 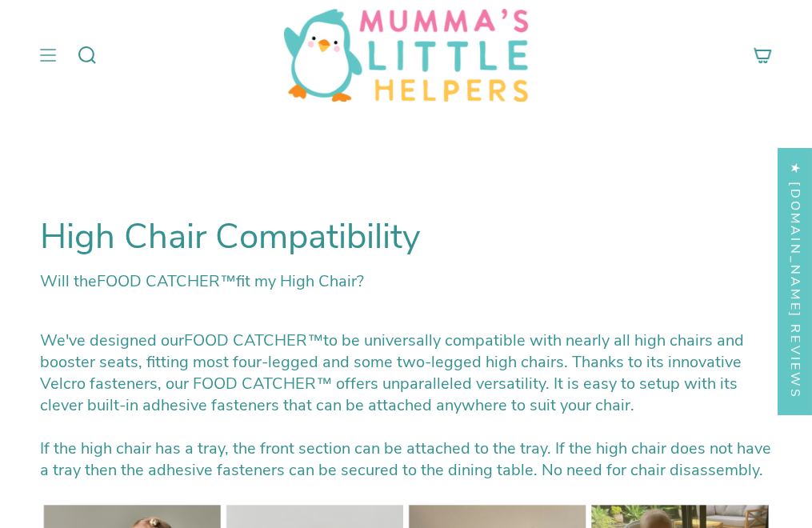 What do you see at coordinates (406, 237) in the screenshot?
I see `h2: High Chair Compatibility` at bounding box center [406, 237].